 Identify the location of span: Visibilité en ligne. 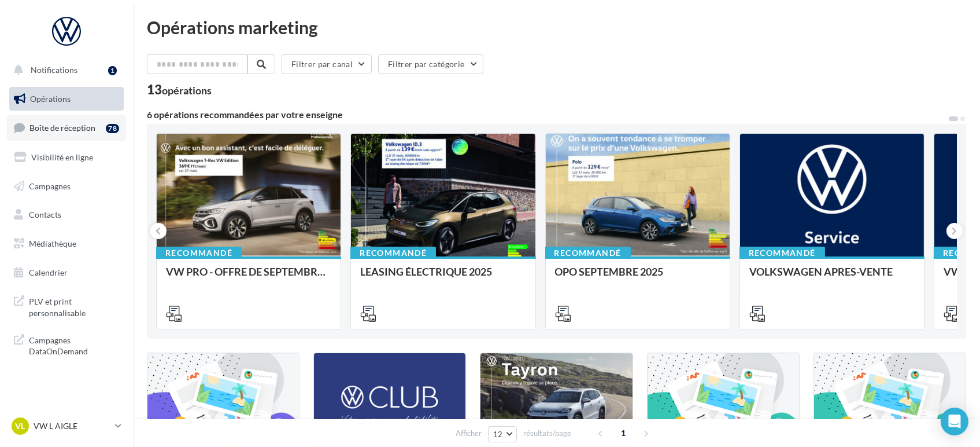
(62, 157).